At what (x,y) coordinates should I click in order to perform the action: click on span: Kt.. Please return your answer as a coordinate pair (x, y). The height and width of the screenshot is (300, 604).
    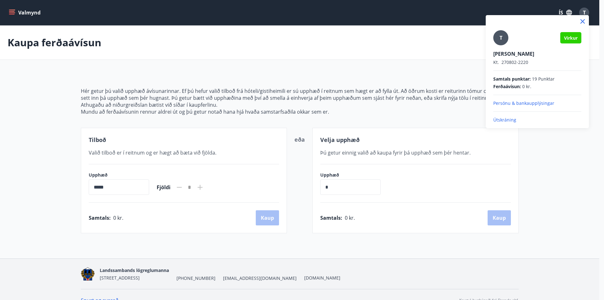
    Looking at the image, I should click on (496, 62).